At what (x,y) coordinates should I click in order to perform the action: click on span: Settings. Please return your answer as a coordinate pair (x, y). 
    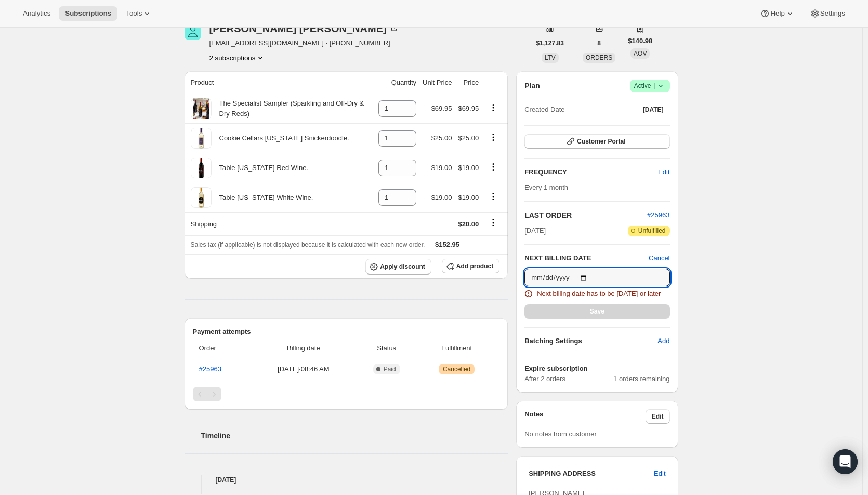
    Looking at the image, I should click on (833, 13).